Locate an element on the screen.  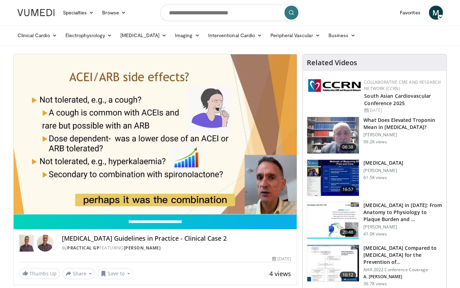
img: 7c0f9b53-1609-4588-8498-7cac8464d722.150x105_q85_crop-smart_upscale.jpg is located at coordinates (333, 263).